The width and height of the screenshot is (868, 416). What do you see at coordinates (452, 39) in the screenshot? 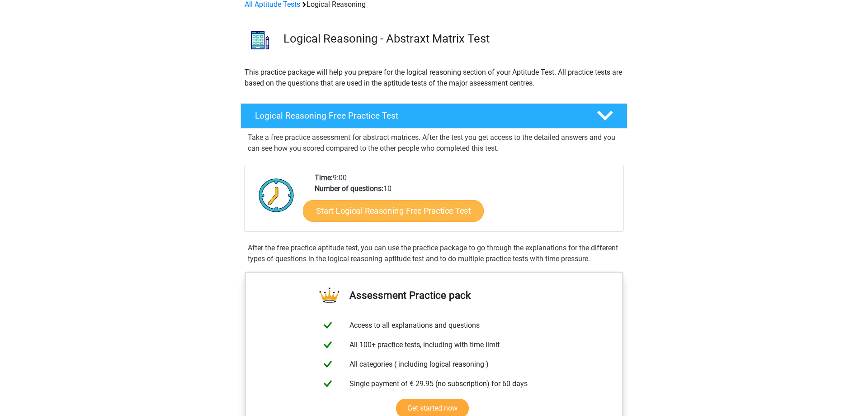
I see `h3: Logical Reasoning - Abstraxt Matrix Test` at bounding box center [452, 39].